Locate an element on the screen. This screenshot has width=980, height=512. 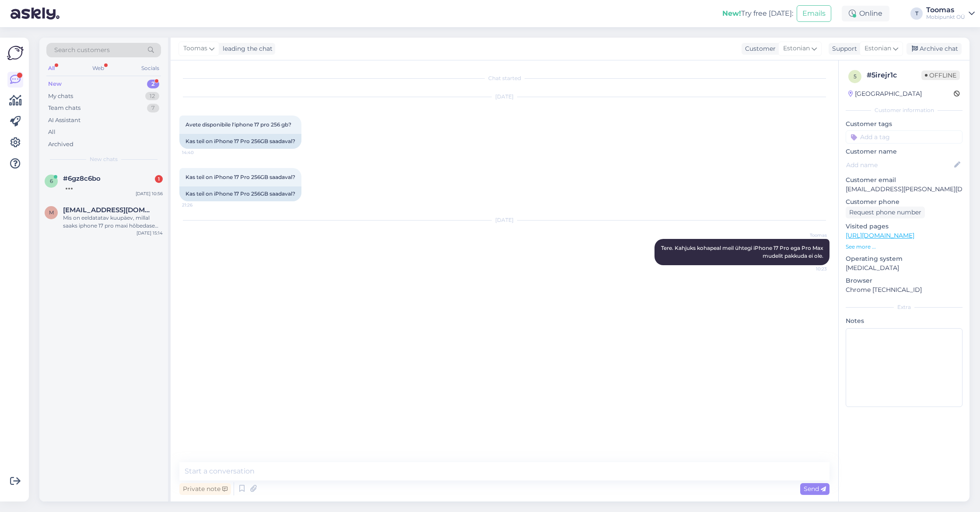
span: #6gz8c6bo is located at coordinates (82, 179).